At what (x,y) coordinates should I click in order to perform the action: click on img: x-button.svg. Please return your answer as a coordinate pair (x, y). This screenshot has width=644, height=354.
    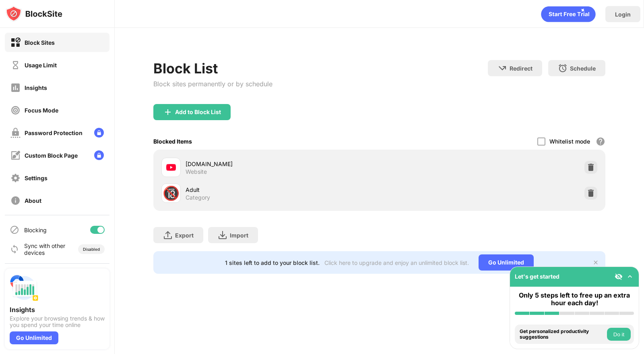
    Looking at the image, I should click on (596, 262).